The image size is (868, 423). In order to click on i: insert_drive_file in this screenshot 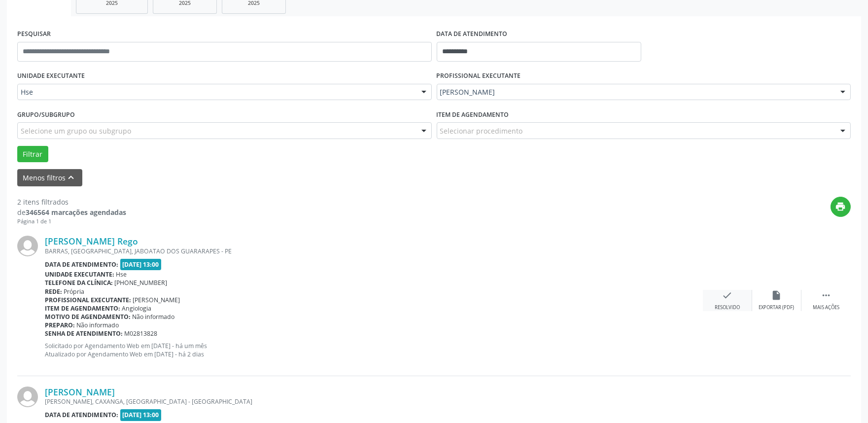, I will do `click(776, 295)`.